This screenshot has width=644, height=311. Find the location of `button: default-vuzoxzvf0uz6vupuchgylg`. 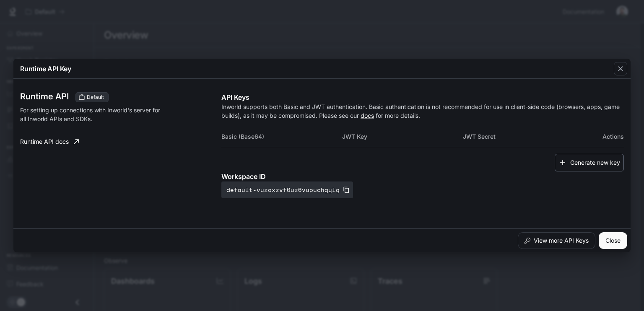

button: default-vuzoxzvf0uz6vupuchgylg is located at coordinates (287, 190).